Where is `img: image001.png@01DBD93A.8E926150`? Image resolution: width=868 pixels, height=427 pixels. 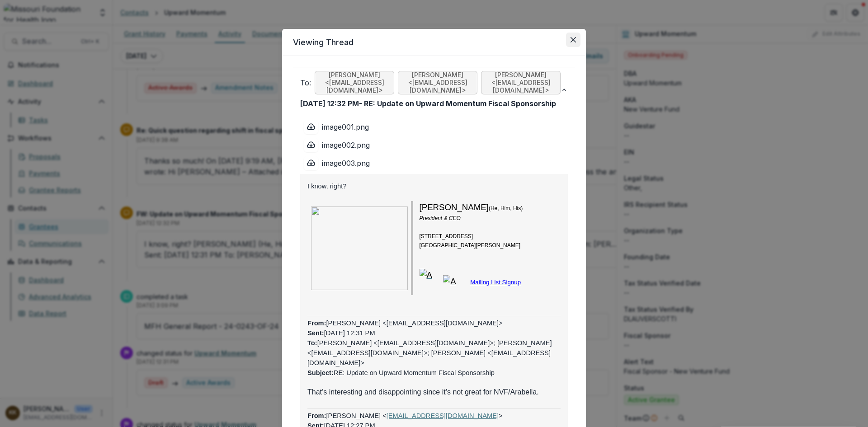 img: image001.png@01DBD93A.8E926150 is located at coordinates (359, 248).